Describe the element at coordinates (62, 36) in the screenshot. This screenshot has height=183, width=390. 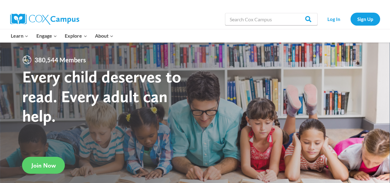
I see `nav: Primary Navigation` at that location.